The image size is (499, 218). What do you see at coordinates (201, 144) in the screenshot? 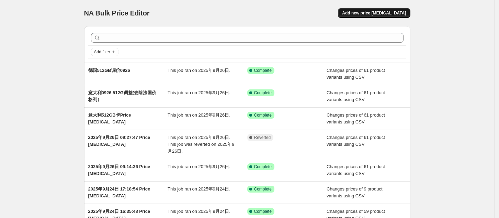
I see `span: This job ran on 2025年9月26日. This job was reverted on 2025年9月26日.` at bounding box center [201, 144].